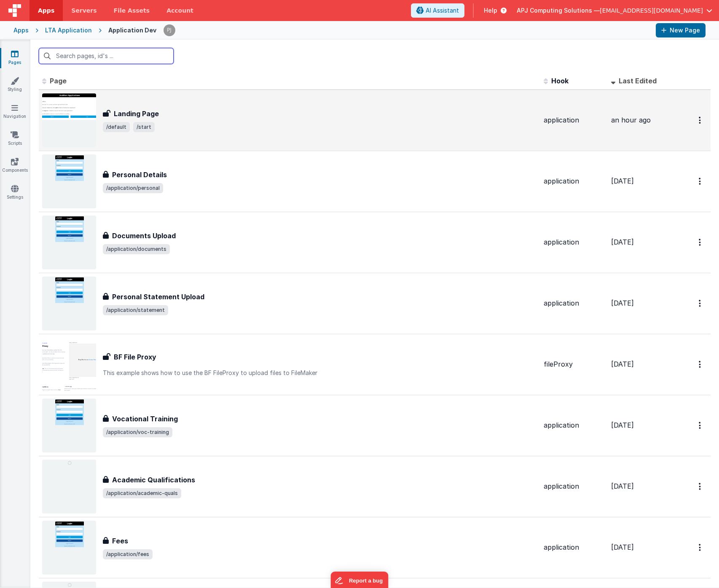  What do you see at coordinates (84, 10) in the screenshot?
I see `span: Servers` at bounding box center [84, 10].